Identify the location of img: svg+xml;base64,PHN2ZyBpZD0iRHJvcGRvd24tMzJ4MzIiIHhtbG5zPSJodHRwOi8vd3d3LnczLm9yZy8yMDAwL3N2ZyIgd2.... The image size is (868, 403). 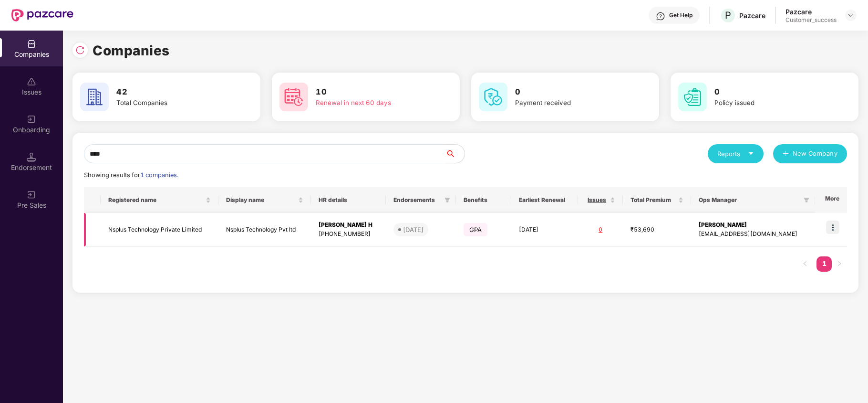
(851, 15).